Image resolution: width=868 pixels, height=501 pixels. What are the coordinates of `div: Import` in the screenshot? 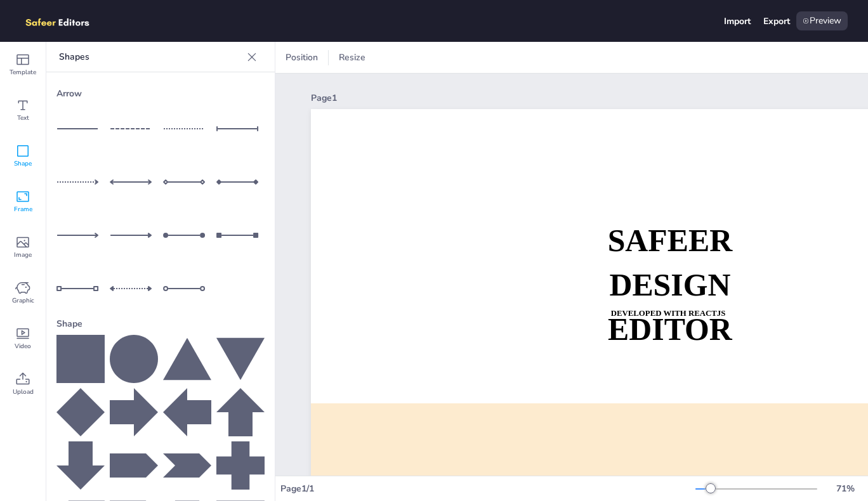 It's located at (737, 21).